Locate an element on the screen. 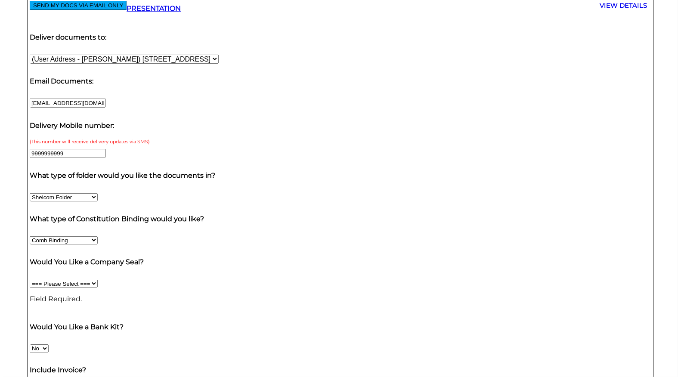  b: Delivery Mobile number: is located at coordinates (72, 125).